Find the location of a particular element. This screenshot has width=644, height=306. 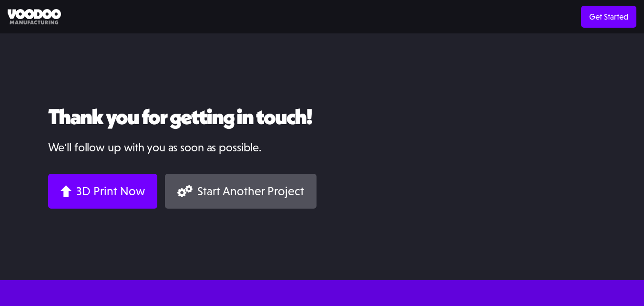

h2: Thank you for getting in touch! is located at coordinates (322, 117).